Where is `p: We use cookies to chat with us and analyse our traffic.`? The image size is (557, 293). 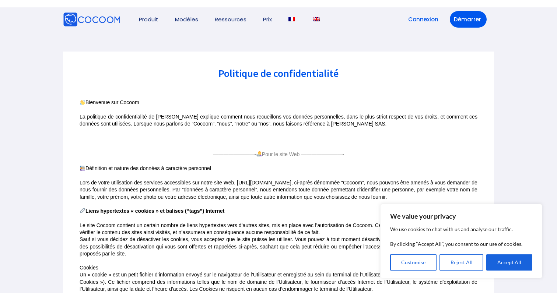
p: We use cookies to chat with us and analyse our traffic. is located at coordinates (461, 230).